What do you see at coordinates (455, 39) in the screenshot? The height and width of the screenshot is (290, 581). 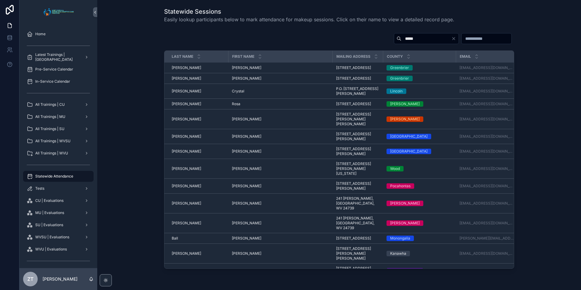 I see `button: Clear` at bounding box center [455, 39].